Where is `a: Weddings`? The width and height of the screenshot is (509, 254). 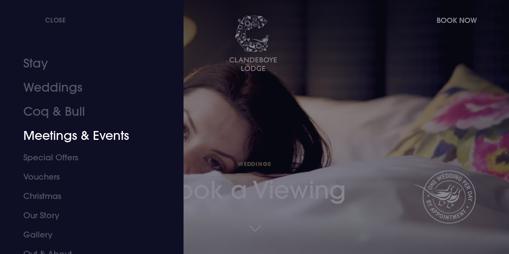 a: Weddings is located at coordinates (86, 88).